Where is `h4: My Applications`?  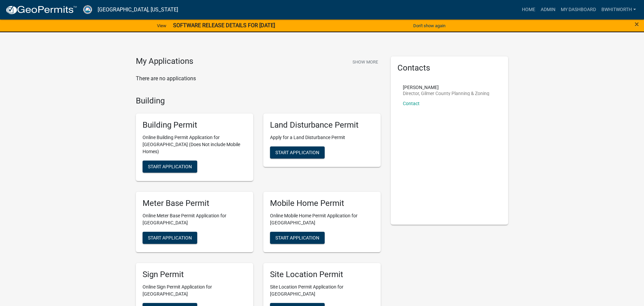
h4: My Applications is located at coordinates (164, 62).